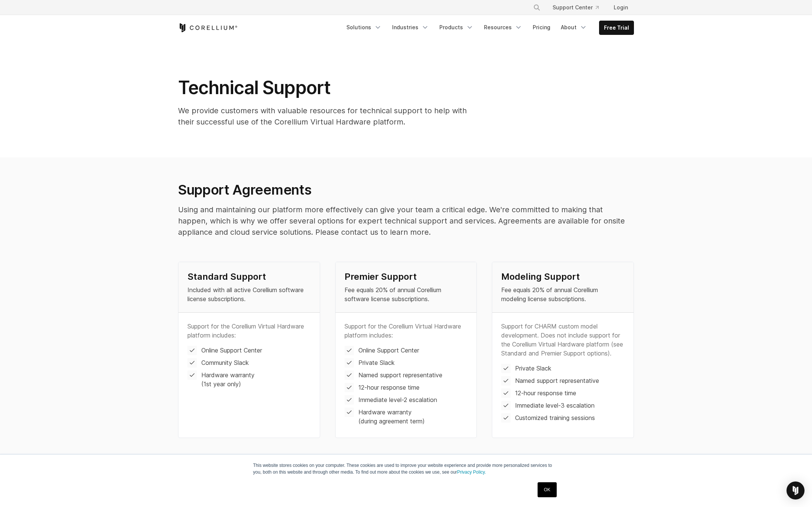 This screenshot has width=812, height=507. Describe the element at coordinates (328, 88) in the screenshot. I see `h1: Technical Support` at that location.